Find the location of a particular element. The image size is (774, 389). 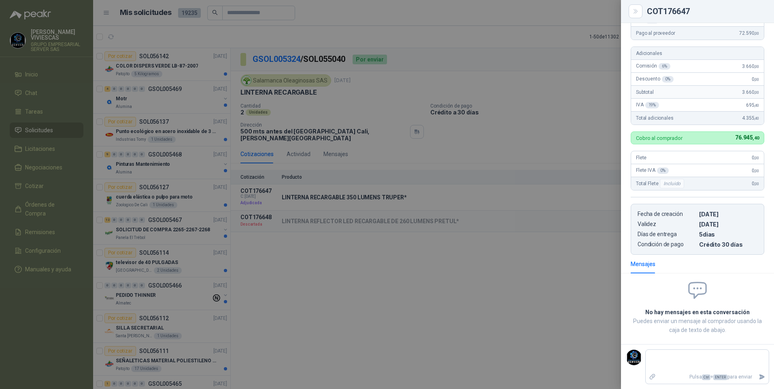

img: Company Logo is located at coordinates (634, 358).